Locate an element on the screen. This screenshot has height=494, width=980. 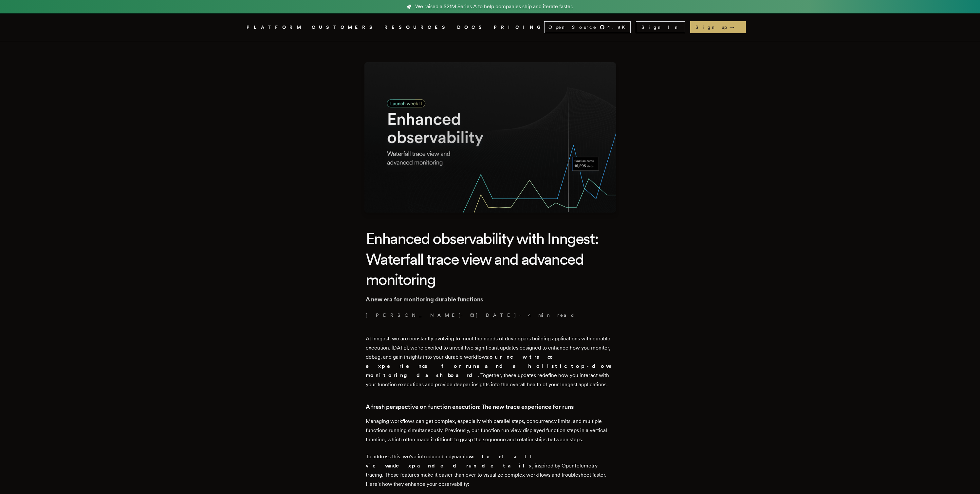
span: 4.9 K is located at coordinates (618, 27).